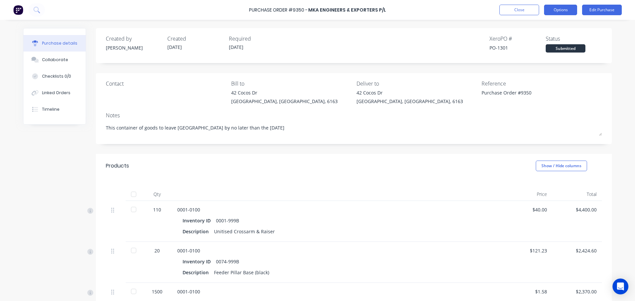 The image size is (635, 301). I want to click on div: Required, so click(257, 39).